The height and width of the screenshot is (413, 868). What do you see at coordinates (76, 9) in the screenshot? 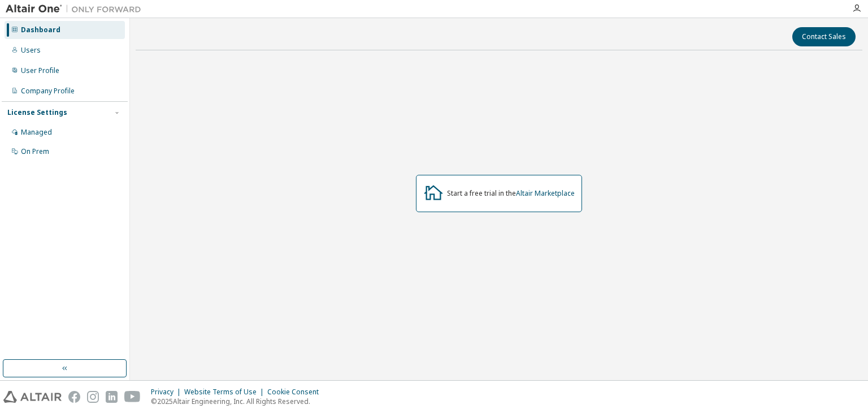
I see `img: Altair One` at bounding box center [76, 9].